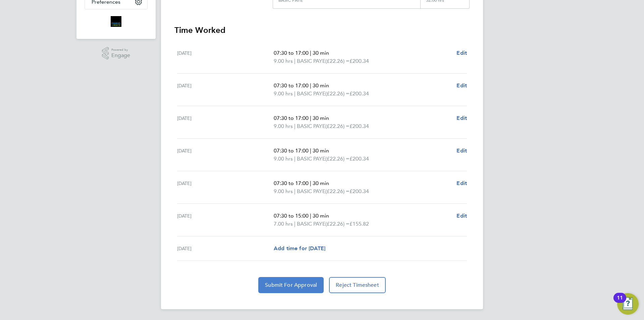 This screenshot has height=320, width=644. What do you see at coordinates (116, 22) in the screenshot?
I see `img: bromak-logo-retina.png` at bounding box center [116, 22].